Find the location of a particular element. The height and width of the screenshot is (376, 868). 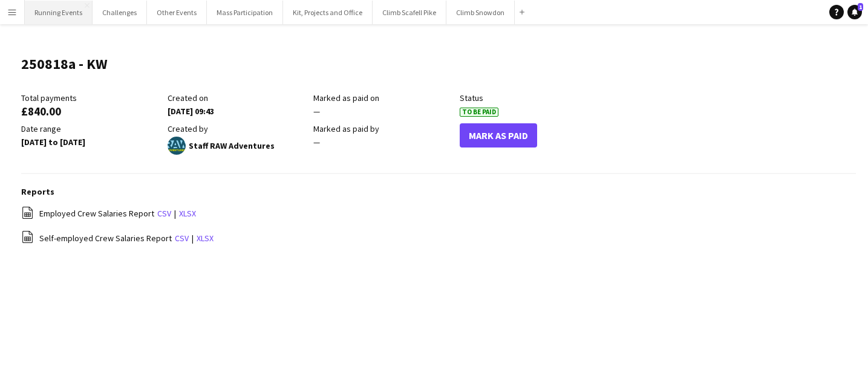

button: Other Events is located at coordinates (176, 12).